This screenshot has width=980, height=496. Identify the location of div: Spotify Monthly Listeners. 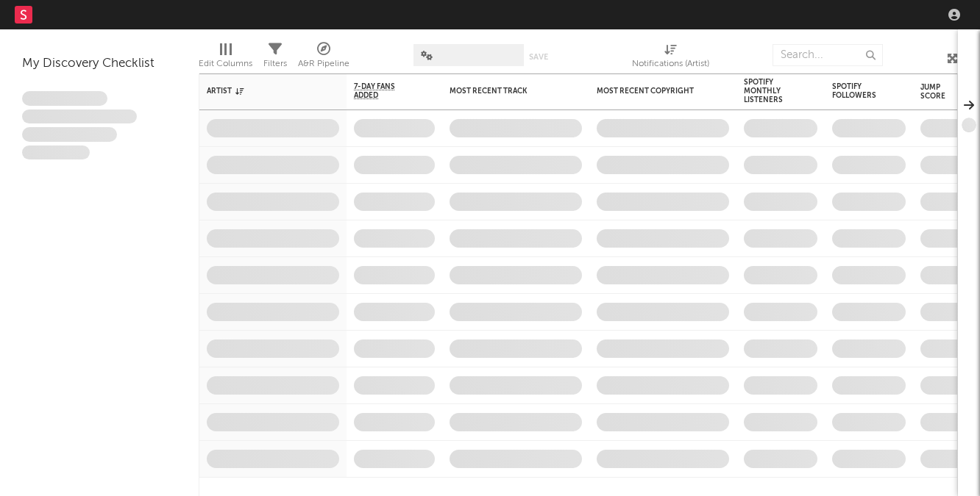
(769, 91).